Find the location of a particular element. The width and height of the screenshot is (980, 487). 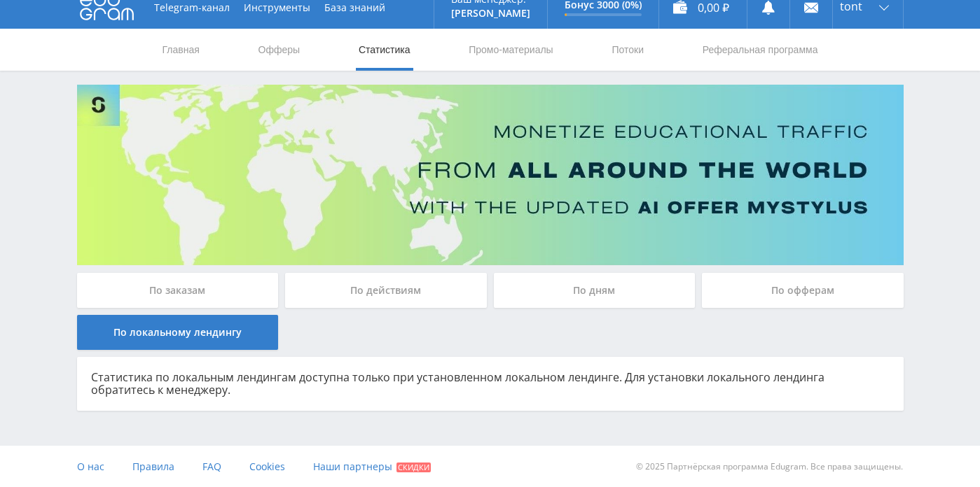

div: По заказам is located at coordinates (178, 290).